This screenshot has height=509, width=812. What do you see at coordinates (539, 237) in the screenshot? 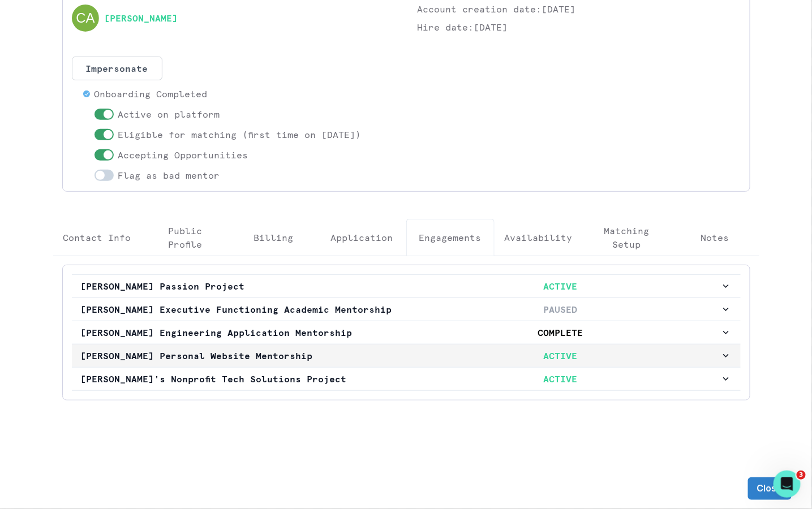
I see `p: Availability` at bounding box center [539, 237].